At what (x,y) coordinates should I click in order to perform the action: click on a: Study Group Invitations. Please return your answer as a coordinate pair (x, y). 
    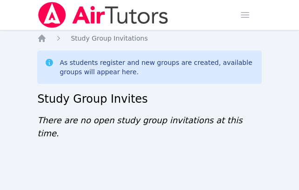
    Looking at the image, I should click on (109, 38).